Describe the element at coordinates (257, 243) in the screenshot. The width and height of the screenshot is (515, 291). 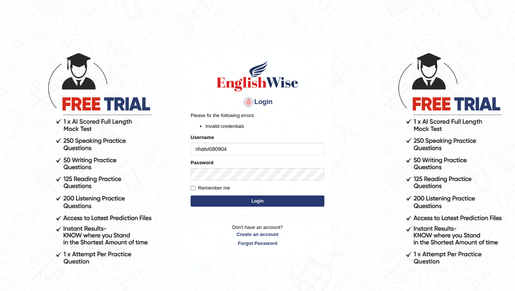
I see `a: Forgot Password` at that location.